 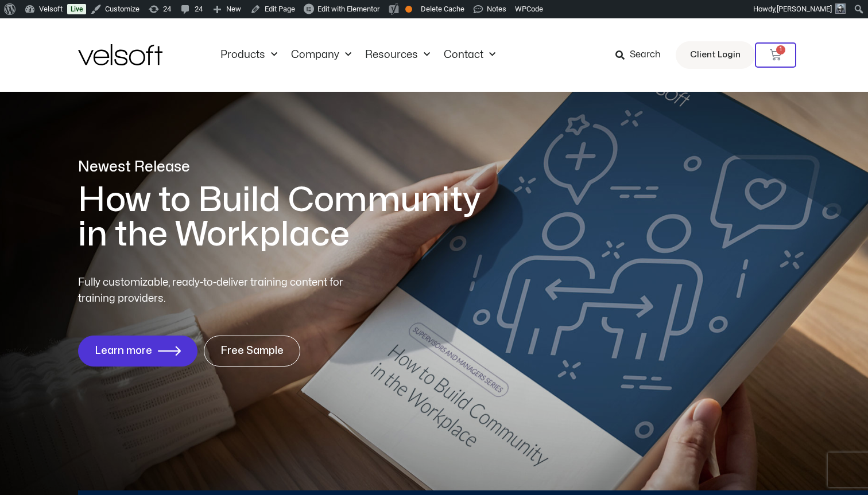 What do you see at coordinates (397, 55) in the screenshot?
I see `a: ResourcesMenu Toggle` at bounding box center [397, 55].